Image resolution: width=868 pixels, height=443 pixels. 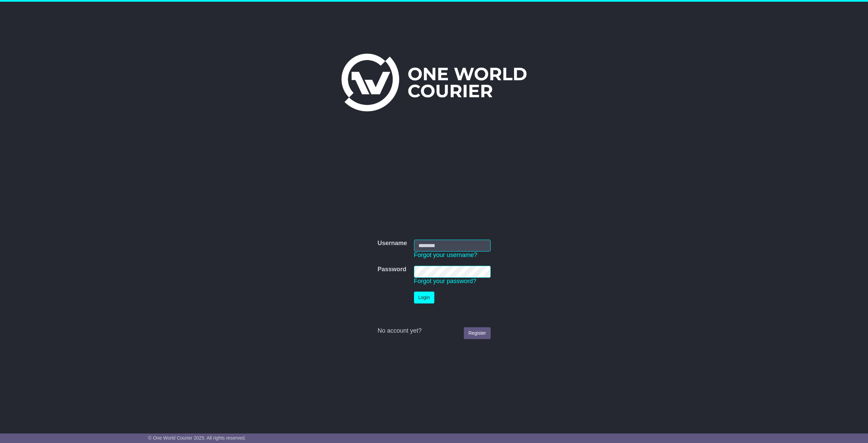 What do you see at coordinates (197, 438) in the screenshot?
I see `span: © One World Courier 2025. All rights reserved.` at bounding box center [197, 438].